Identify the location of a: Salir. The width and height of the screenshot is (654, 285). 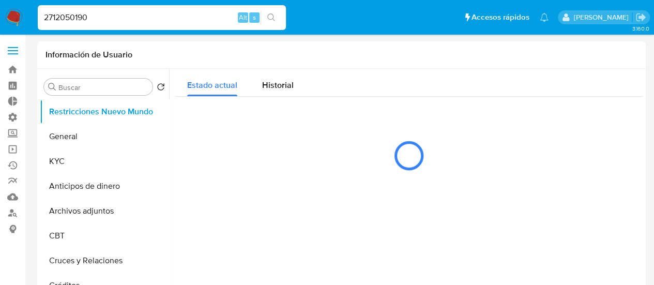
(641, 17).